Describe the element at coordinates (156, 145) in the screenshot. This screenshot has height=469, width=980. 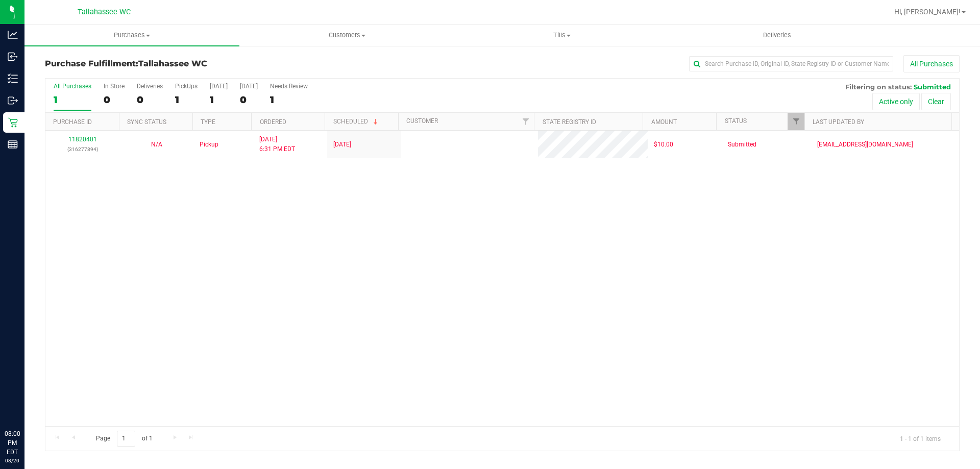
I see `span: Not Applicable` at that location.